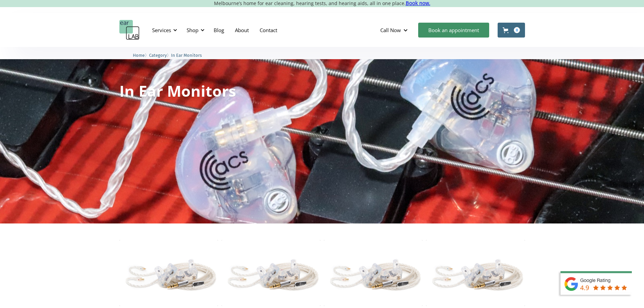 The image size is (644, 308). Describe the element at coordinates (242, 30) in the screenshot. I see `a: About` at that location.